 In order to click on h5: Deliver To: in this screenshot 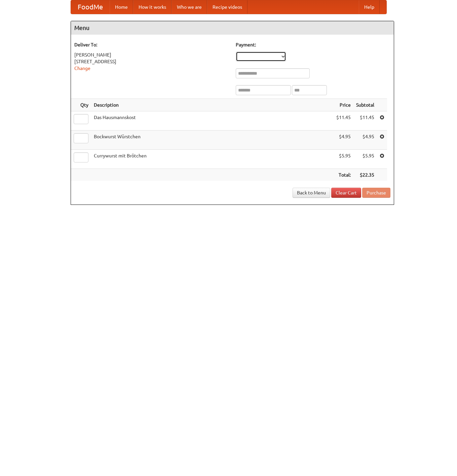, I will do `click(152, 45)`.